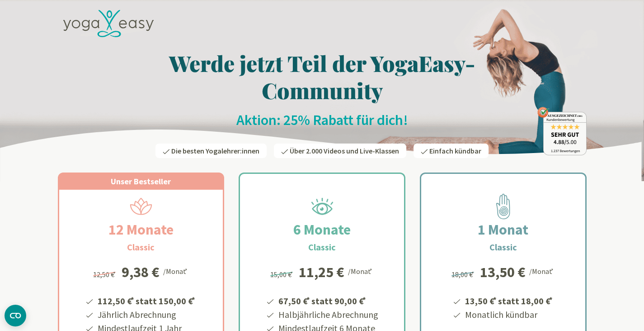 This screenshot has height=331, width=644. I want to click on div: 13,50 €, so click(503, 272).